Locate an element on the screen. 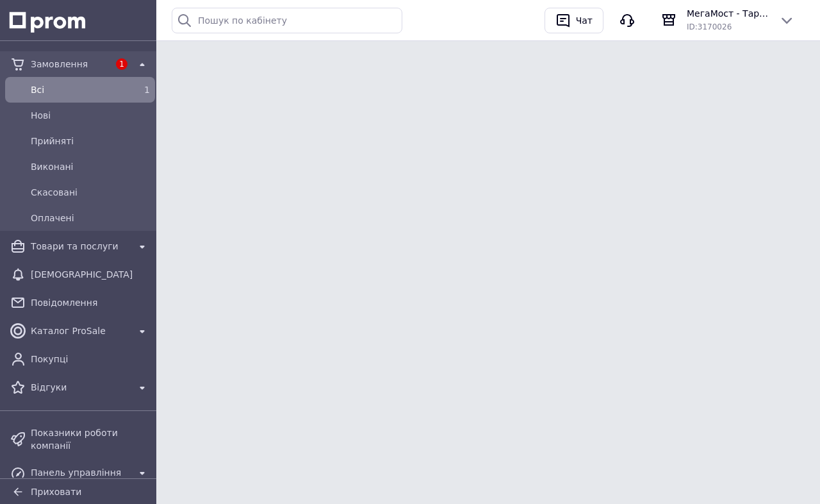 This screenshot has width=820, height=504. span: Нові is located at coordinates (91, 115).